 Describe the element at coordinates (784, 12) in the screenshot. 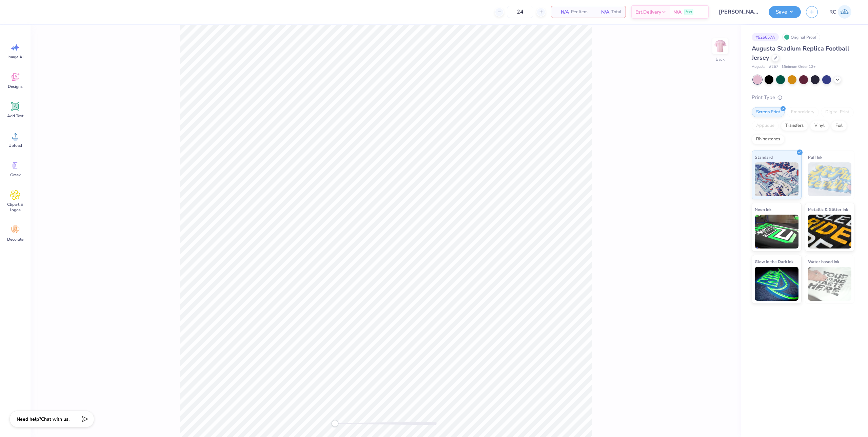

I see `button: Save` at that location.